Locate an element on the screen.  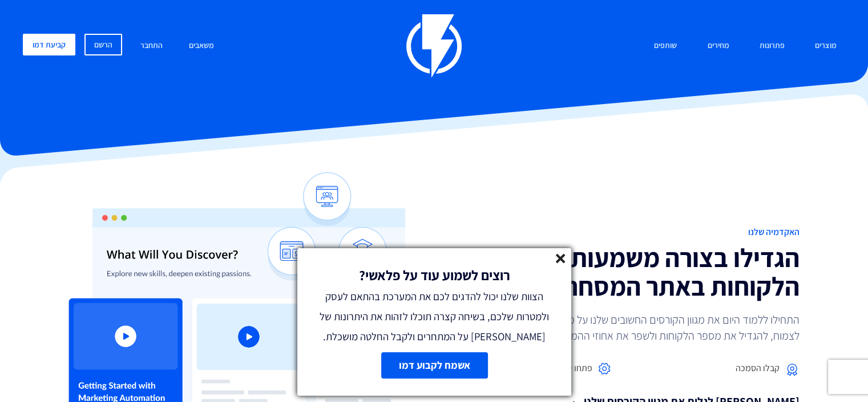
a: משאבים is located at coordinates (202, 46).